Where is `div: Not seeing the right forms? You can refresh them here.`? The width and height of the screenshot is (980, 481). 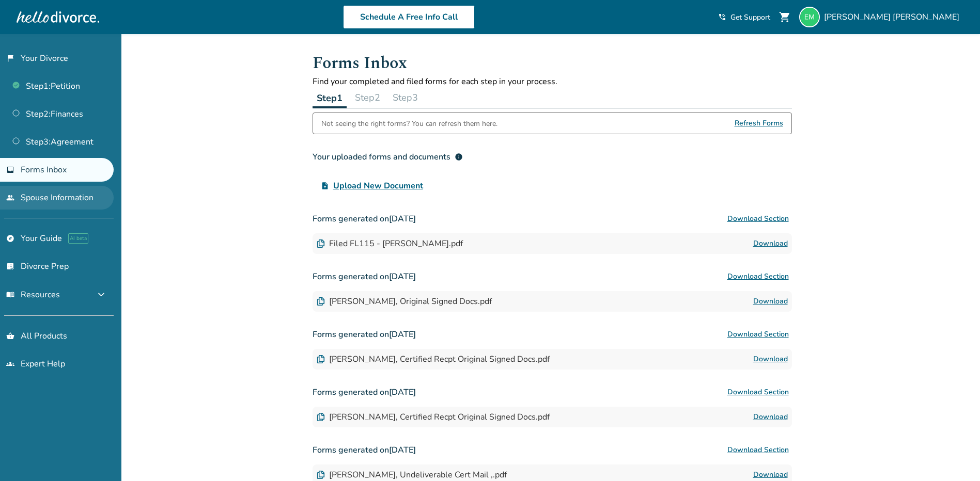
div: Not seeing the right forms? You can refresh them here. is located at coordinates (410, 123).